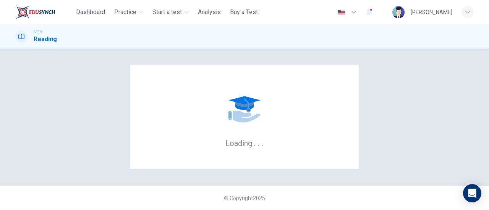 Image resolution: width=489 pixels, height=210 pixels. Describe the element at coordinates (45, 39) in the screenshot. I see `h1: Reading` at that location.